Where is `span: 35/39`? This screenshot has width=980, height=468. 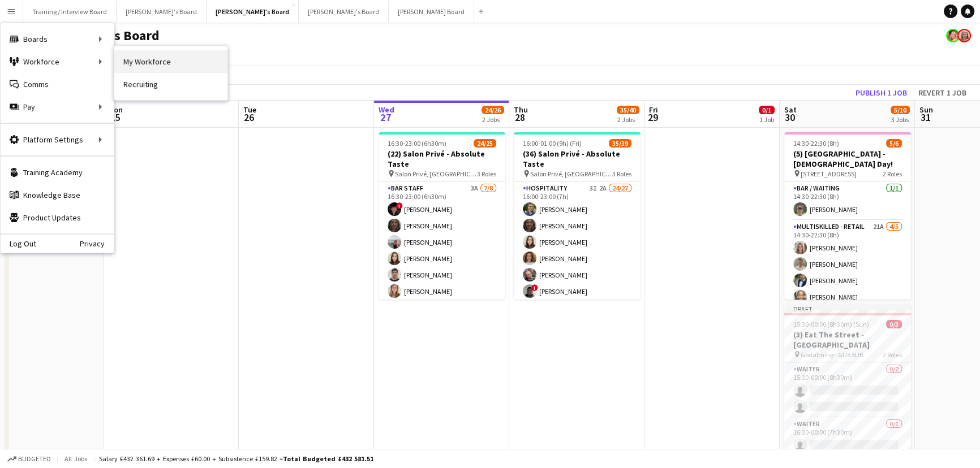 span: 35/39 is located at coordinates (620, 143).